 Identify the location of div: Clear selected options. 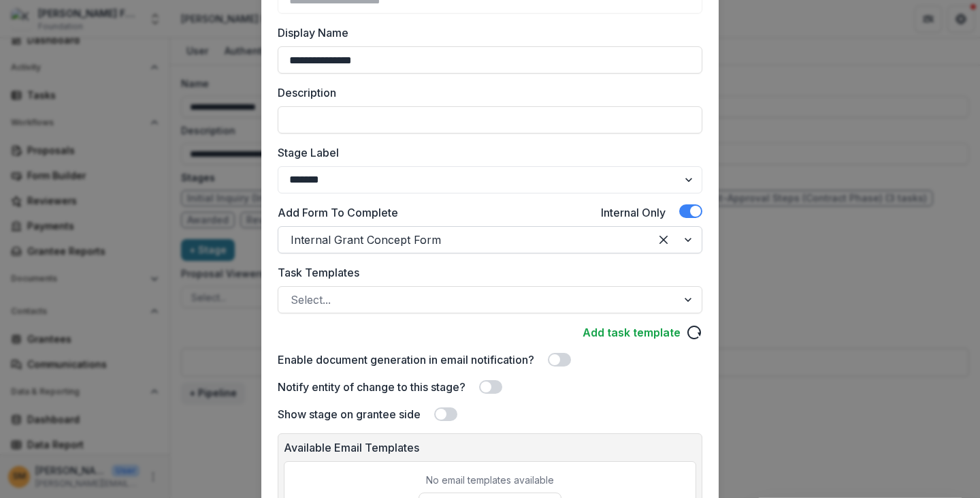
(664, 240).